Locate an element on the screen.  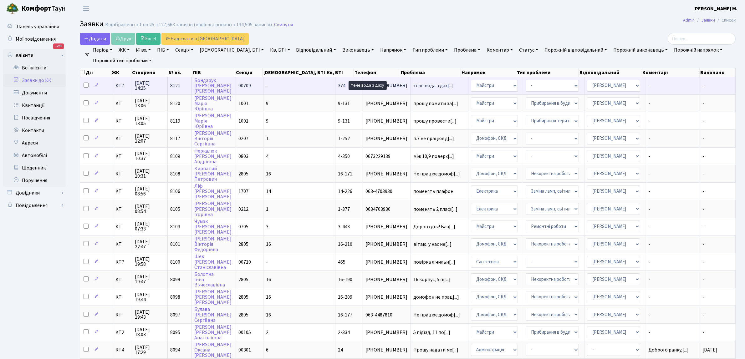
th: Дії is located at coordinates (95, 73).